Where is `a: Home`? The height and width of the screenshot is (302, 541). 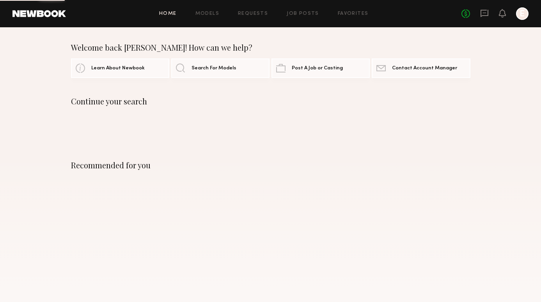 a: Home is located at coordinates (168, 14).